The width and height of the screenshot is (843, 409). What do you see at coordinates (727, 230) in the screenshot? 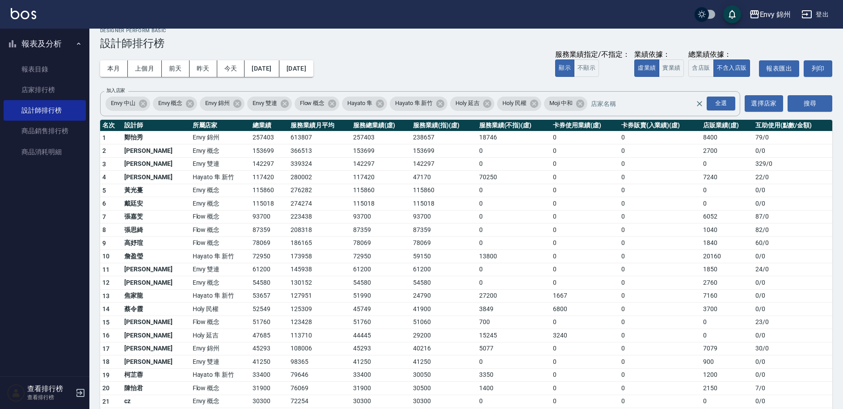
I see `td: 1040` at bounding box center [727, 230].